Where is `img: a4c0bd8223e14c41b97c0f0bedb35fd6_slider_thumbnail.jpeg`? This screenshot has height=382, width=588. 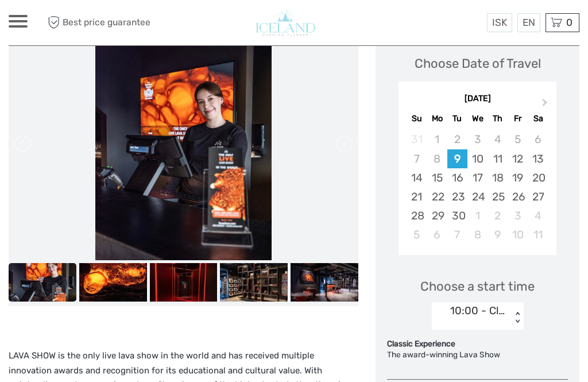 img: a4c0bd8223e14c41b97c0f0bedb35fd6_slider_thumbnail.jpeg is located at coordinates (184, 282).